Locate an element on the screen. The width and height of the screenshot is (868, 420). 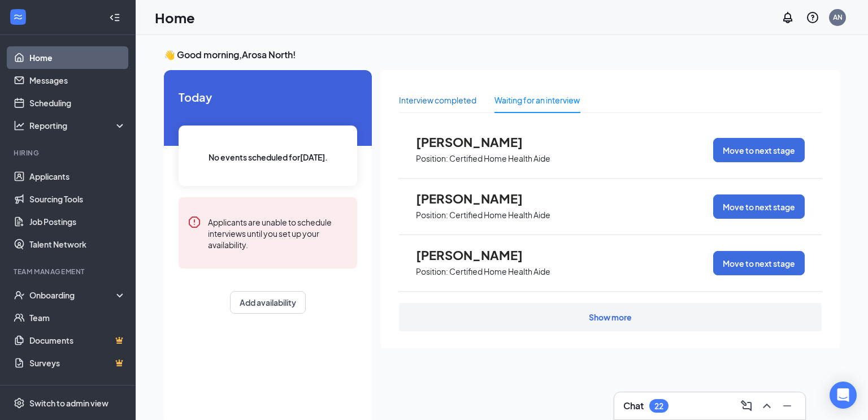
button: ComposeMessage is located at coordinates (746, 406).